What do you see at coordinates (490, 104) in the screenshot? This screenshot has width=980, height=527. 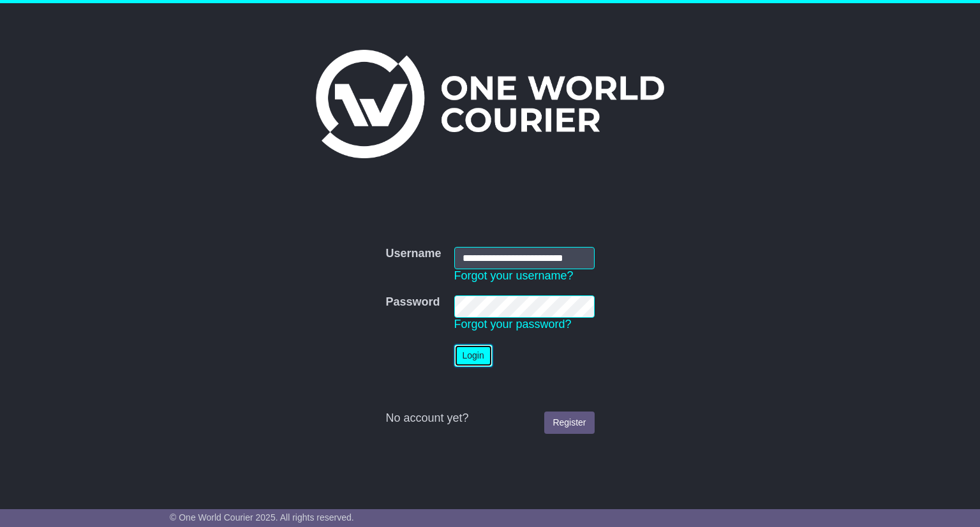 I see `img: One World` at bounding box center [490, 104].